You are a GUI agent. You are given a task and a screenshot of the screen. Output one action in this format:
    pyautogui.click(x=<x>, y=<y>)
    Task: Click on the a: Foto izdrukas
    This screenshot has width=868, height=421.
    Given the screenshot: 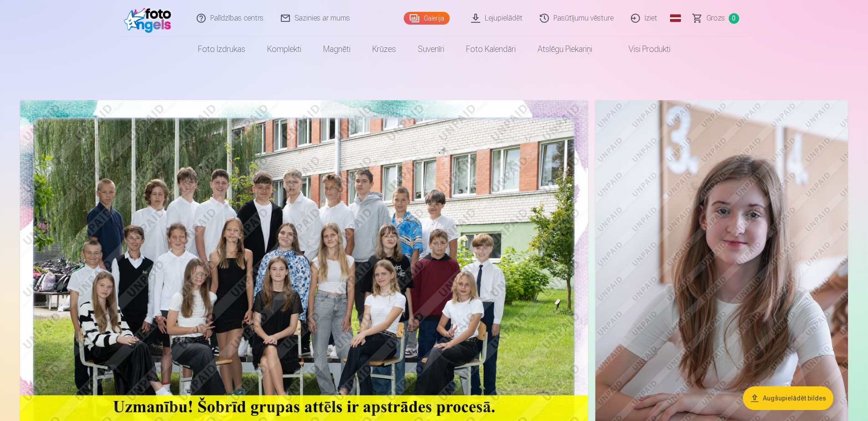 What is the action you would take?
    pyautogui.click(x=222, y=49)
    